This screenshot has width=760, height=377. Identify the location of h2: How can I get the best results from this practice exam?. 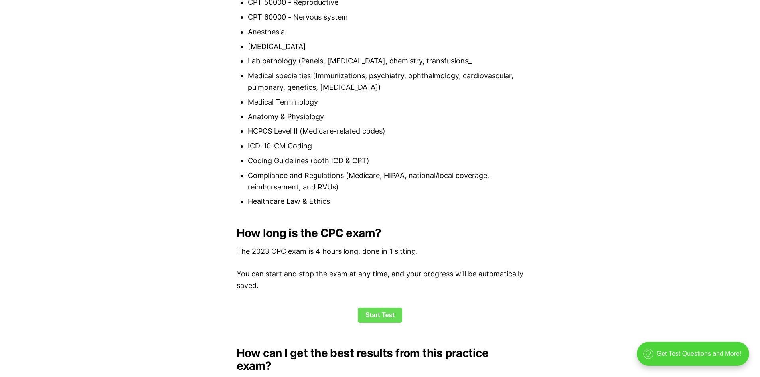
(380, 360).